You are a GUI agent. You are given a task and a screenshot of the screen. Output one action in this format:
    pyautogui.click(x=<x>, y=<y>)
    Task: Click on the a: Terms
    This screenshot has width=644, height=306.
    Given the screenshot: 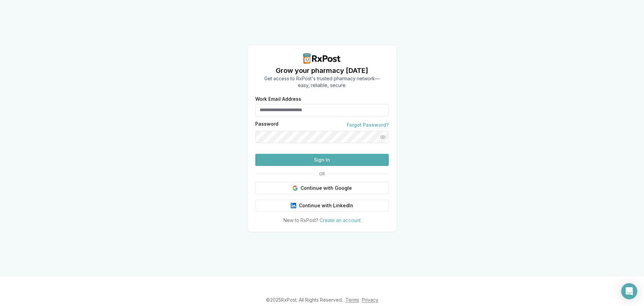 What is the action you would take?
    pyautogui.click(x=352, y=300)
    